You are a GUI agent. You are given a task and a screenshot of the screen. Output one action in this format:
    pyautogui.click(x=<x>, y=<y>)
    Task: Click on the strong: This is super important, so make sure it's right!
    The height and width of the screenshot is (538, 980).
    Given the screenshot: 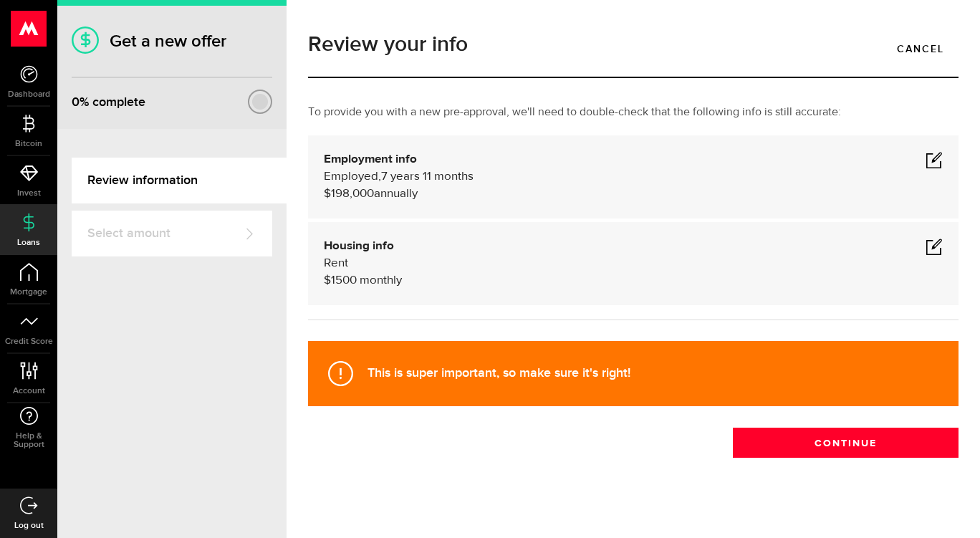 What is the action you would take?
    pyautogui.click(x=498, y=373)
    